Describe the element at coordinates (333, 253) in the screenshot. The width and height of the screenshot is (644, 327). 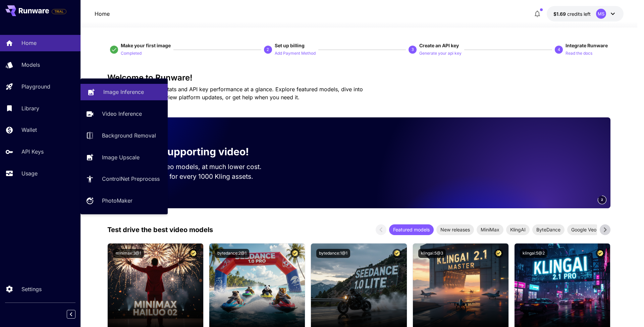
I see `button: bytedance:1@1` at that location.